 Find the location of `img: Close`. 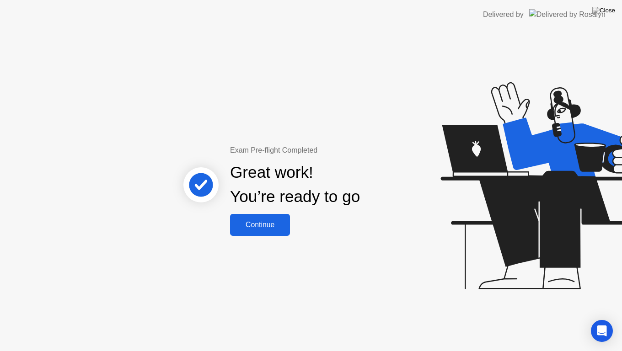

img: Close is located at coordinates (603, 11).